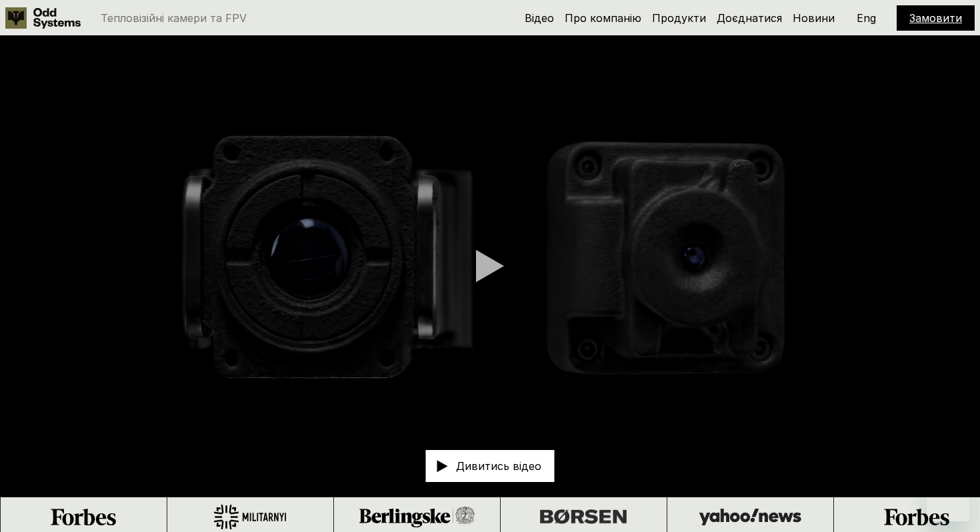 The height and width of the screenshot is (532, 980). Describe the element at coordinates (602, 18) in the screenshot. I see `a: Про компанію` at that location.